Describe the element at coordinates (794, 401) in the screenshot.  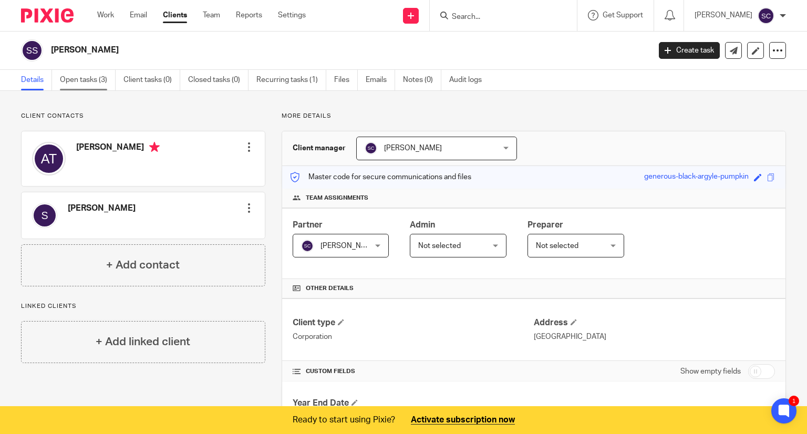
I see `div: 1` at that location.